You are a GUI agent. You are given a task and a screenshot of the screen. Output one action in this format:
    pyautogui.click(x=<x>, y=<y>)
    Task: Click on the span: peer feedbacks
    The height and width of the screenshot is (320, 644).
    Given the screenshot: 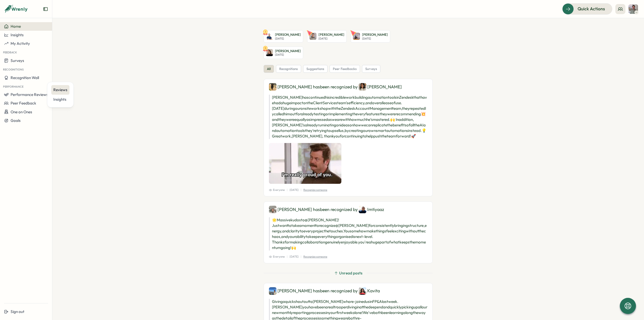 What is the action you would take?
    pyautogui.click(x=345, y=69)
    